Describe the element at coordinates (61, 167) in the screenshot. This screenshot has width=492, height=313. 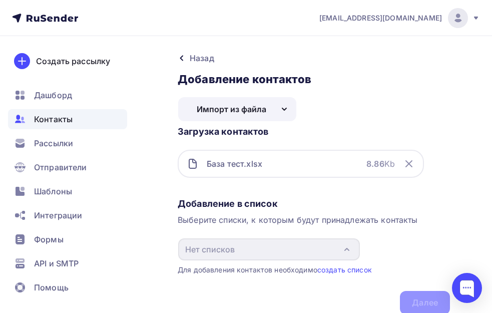
I see `span: Отправители` at that location.